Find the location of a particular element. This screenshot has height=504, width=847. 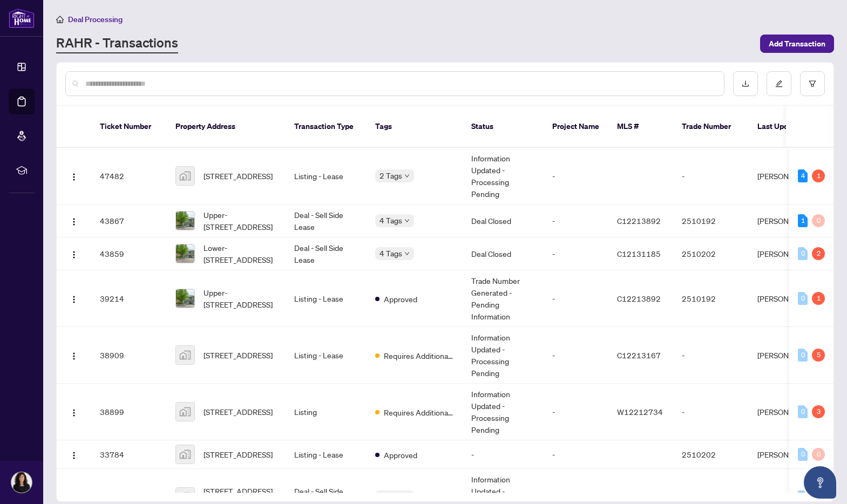

td: 47482 is located at coordinates (129, 176).